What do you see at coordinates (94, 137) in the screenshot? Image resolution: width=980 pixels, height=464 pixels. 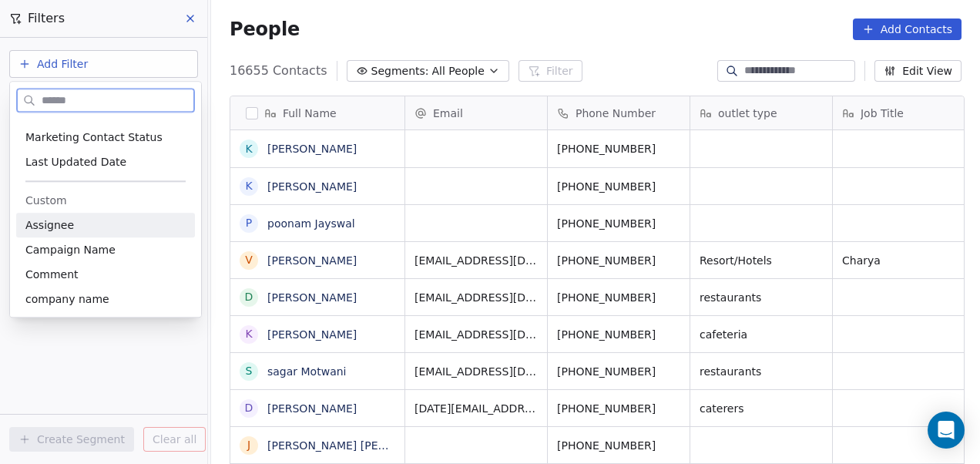 I see `span: Marketing Contact Status` at bounding box center [94, 137].